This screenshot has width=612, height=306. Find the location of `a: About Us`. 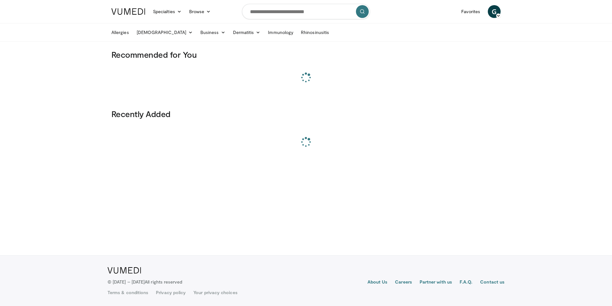

a: About Us is located at coordinates (378, 282).